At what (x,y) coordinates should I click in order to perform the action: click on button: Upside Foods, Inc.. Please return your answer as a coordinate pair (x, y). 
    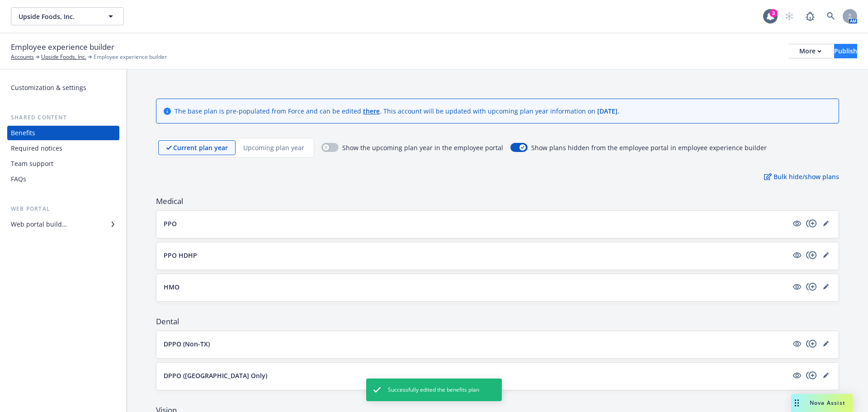
    Looking at the image, I should click on (68, 16).